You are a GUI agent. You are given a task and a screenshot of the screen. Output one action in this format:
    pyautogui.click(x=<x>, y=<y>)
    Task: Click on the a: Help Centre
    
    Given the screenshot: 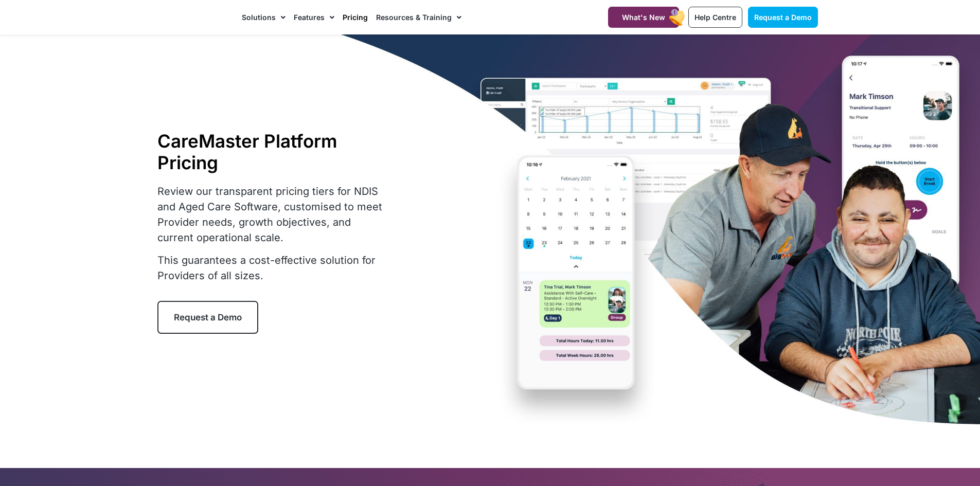 What is the action you would take?
    pyautogui.click(x=715, y=17)
    